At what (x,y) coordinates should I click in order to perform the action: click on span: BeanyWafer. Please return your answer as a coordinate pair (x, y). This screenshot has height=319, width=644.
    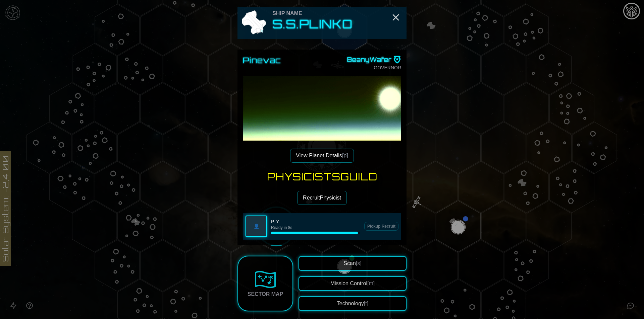
    Looking at the image, I should click on (369, 60).